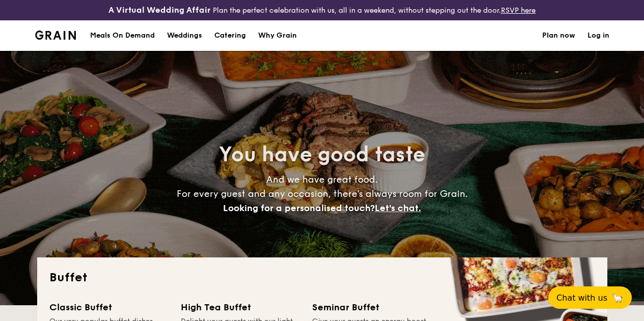  What do you see at coordinates (184, 36) in the screenshot?
I see `div: Weddings` at bounding box center [184, 36].